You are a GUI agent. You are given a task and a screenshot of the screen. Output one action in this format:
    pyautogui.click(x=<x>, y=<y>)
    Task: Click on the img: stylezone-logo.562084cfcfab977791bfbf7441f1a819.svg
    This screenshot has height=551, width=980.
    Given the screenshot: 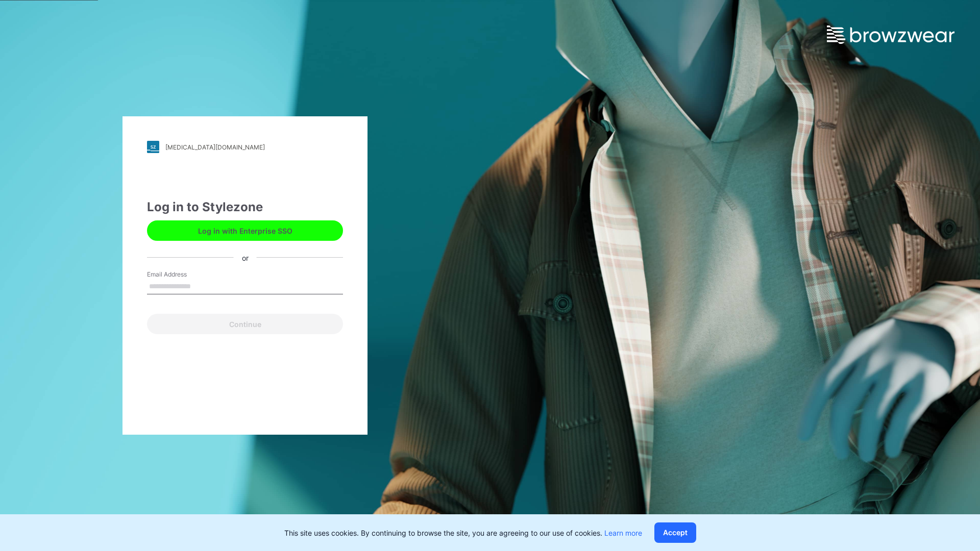 What is the action you would take?
    pyautogui.click(x=153, y=147)
    